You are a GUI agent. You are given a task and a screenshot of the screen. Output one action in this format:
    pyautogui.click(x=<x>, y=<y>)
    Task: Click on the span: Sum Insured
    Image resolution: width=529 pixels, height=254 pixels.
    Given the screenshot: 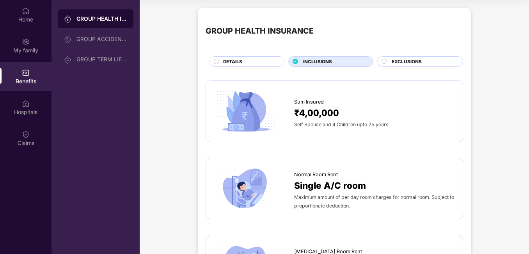 What is the action you would take?
    pyautogui.click(x=309, y=102)
    